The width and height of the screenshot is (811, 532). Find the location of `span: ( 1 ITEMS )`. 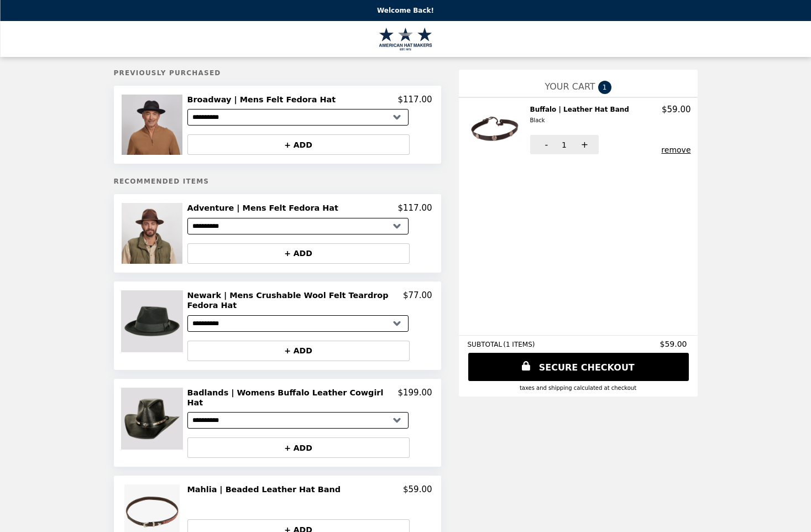

span: ( 1 ITEMS ) is located at coordinates (519, 345).